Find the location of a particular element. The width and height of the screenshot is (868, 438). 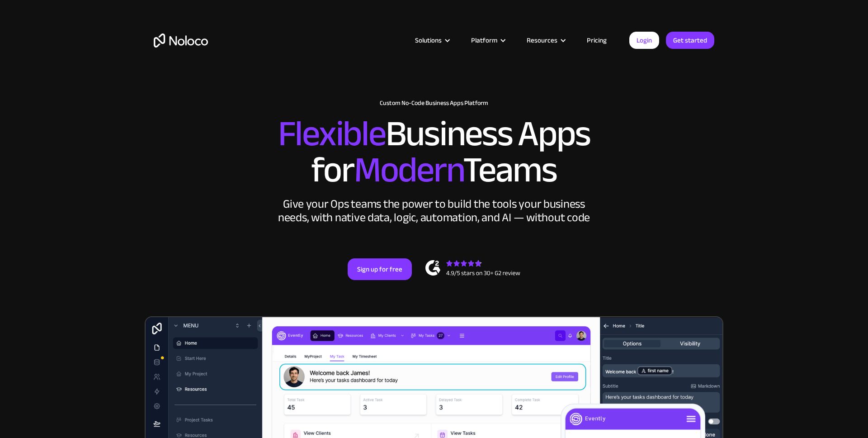

a: Sign up for free is located at coordinates (380, 269).